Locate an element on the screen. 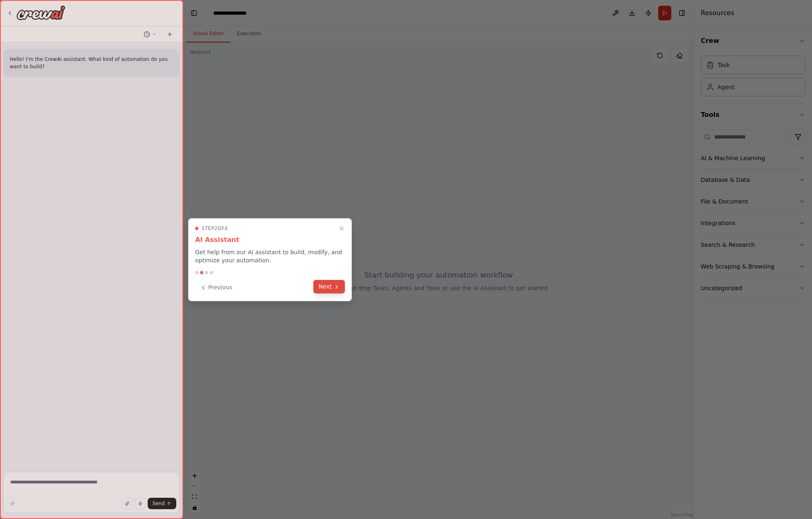 This screenshot has width=812, height=519. button: Hide left sidebar is located at coordinates (194, 13).